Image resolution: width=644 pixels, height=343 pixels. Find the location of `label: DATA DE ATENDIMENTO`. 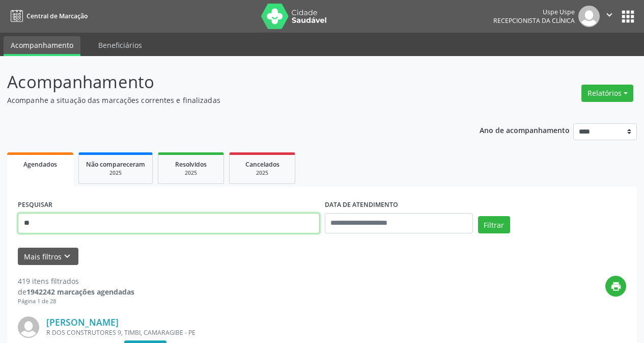

label: DATA DE ATENDIMENTO is located at coordinates (361, 205).